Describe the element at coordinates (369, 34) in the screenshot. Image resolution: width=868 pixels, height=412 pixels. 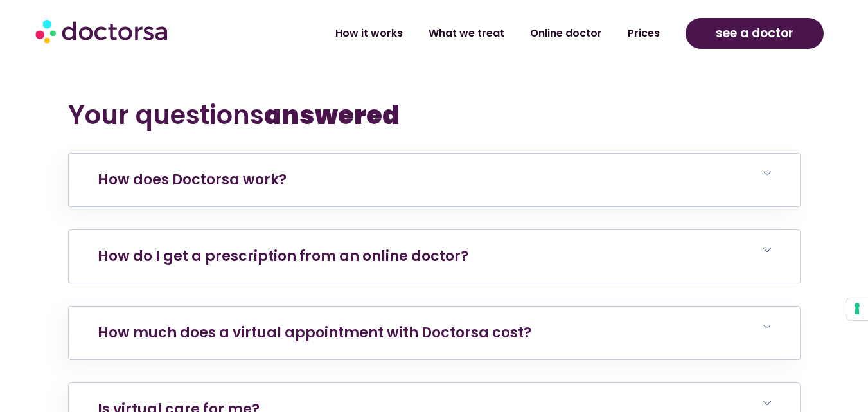
I see `a: How it works` at that location.